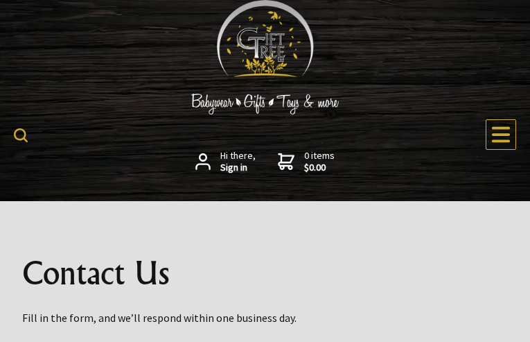 This screenshot has height=342, width=530. What do you see at coordinates (265, 318) in the screenshot?
I see `p: Fill in the form, and we’ll respond within one business day.` at bounding box center [265, 318].